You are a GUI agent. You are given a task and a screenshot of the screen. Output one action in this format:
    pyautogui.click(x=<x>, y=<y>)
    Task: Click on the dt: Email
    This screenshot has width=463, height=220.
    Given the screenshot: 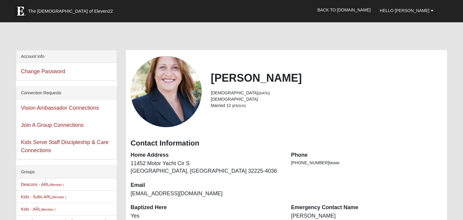 What is the action you would take?
    pyautogui.click(x=206, y=185)
    